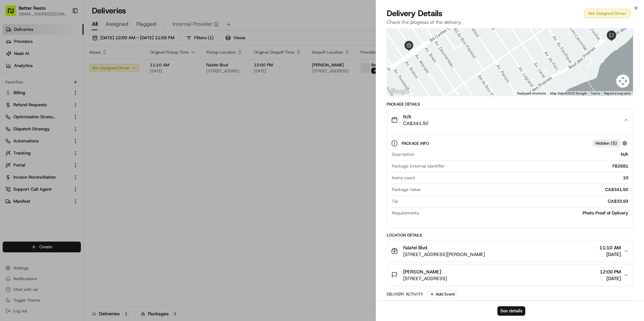 This screenshot has width=644, height=321. What do you see at coordinates (13, 13) in the screenshot?
I see `img: Nash` at bounding box center [13, 13].